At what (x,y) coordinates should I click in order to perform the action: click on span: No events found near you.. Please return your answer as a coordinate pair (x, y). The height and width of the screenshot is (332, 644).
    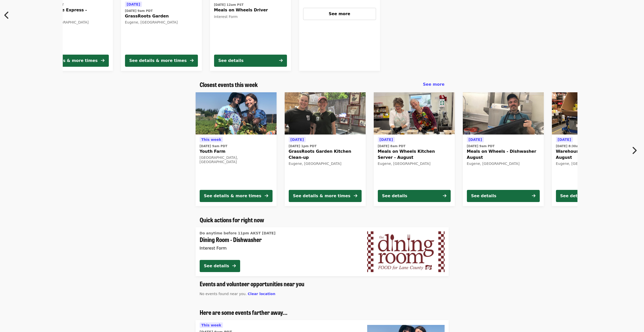
    Looking at the image, I should click on (223, 294).